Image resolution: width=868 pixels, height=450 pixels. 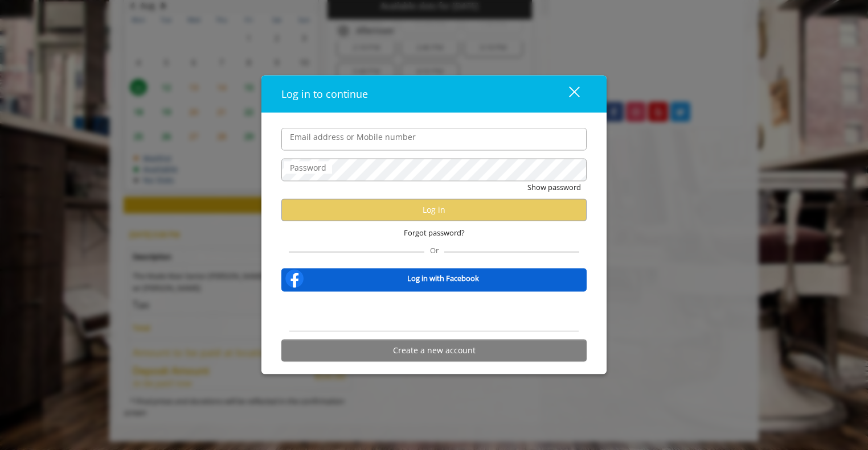 What do you see at coordinates (294, 278) in the screenshot?
I see `img: facebook-logo` at bounding box center [294, 278].